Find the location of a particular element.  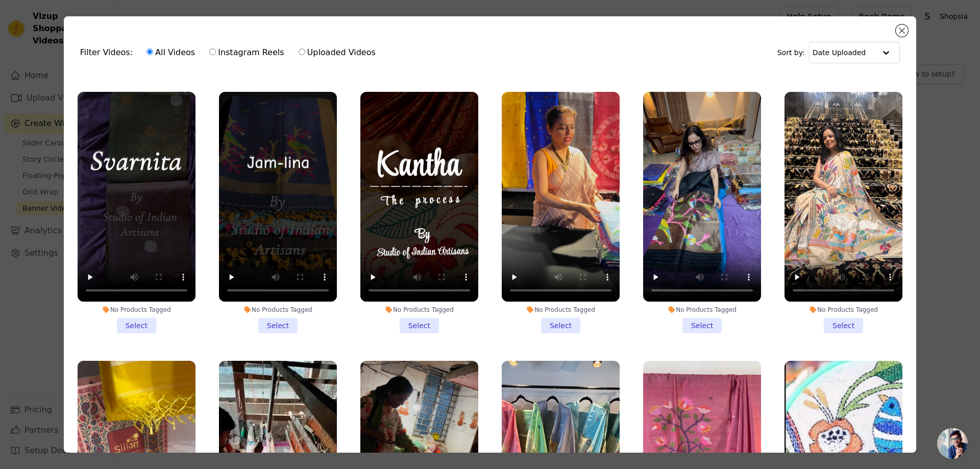

label: Instagram Reels is located at coordinates (246, 53).